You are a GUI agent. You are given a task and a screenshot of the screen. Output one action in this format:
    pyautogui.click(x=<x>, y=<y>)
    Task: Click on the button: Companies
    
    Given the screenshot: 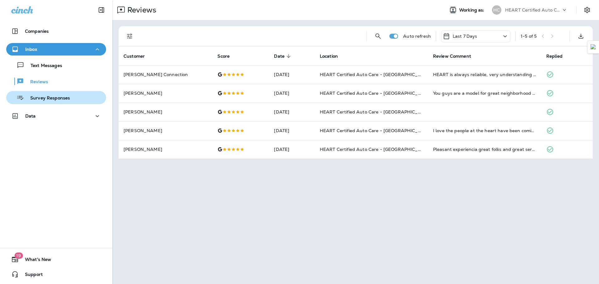 What is the action you would take?
    pyautogui.click(x=56, y=31)
    